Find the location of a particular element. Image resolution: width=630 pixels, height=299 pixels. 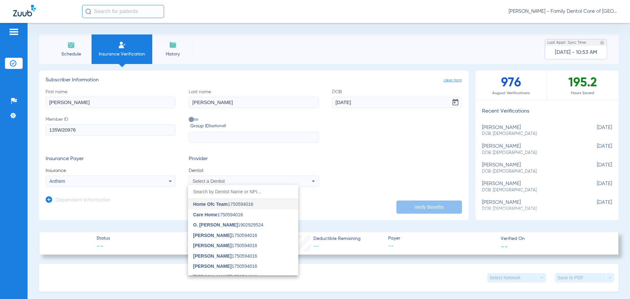

span: Home Ofc Team is located at coordinates (211, 204).